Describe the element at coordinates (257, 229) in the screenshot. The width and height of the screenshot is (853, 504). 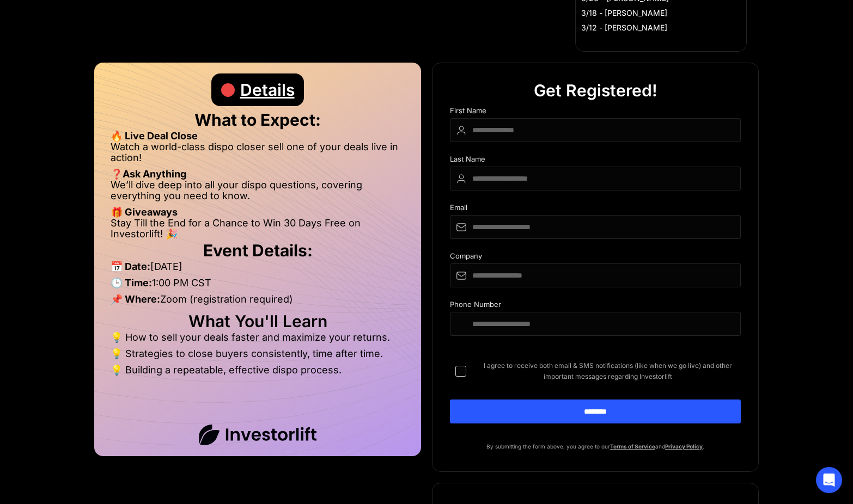
I see `li: Stay Till the End for a Chance to Win 30 Days Free on Investorlift! 🎉` at that location.